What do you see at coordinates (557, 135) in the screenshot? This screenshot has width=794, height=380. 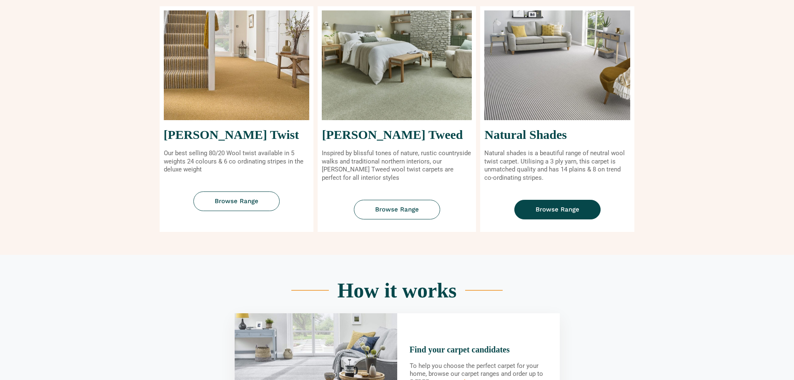 I see `h2: Natural Shades` at bounding box center [557, 135].